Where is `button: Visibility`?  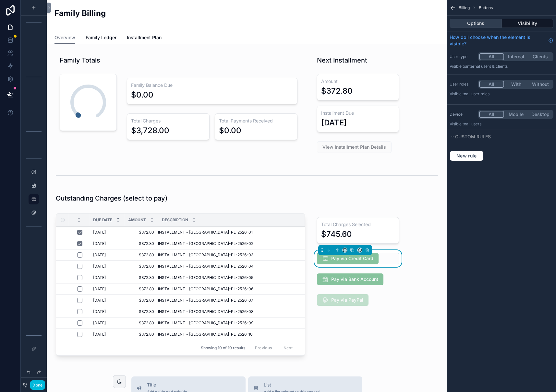
button: Visibility is located at coordinates (528, 23).